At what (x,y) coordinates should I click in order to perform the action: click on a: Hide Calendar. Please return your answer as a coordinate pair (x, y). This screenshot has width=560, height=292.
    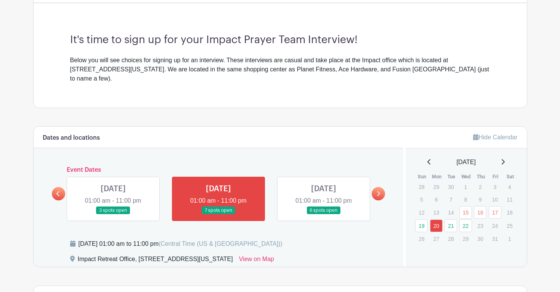
    Looking at the image, I should click on (495, 137).